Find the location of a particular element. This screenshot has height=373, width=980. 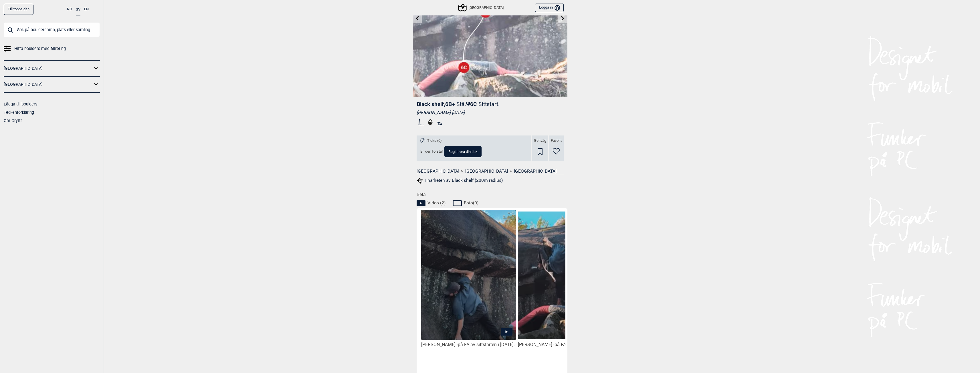

span: Video ( 2 ) is located at coordinates (437, 203).